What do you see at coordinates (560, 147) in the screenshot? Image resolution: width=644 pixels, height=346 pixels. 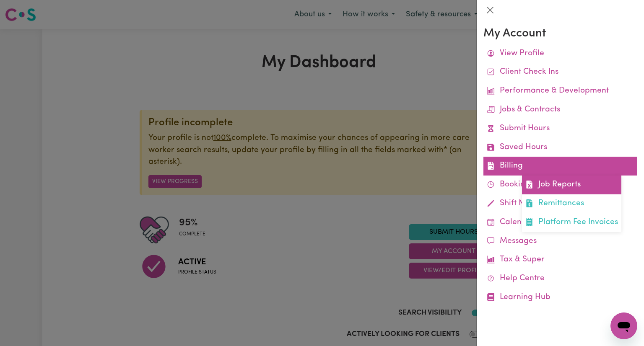 I see `a: Saved Hours` at bounding box center [560, 147].